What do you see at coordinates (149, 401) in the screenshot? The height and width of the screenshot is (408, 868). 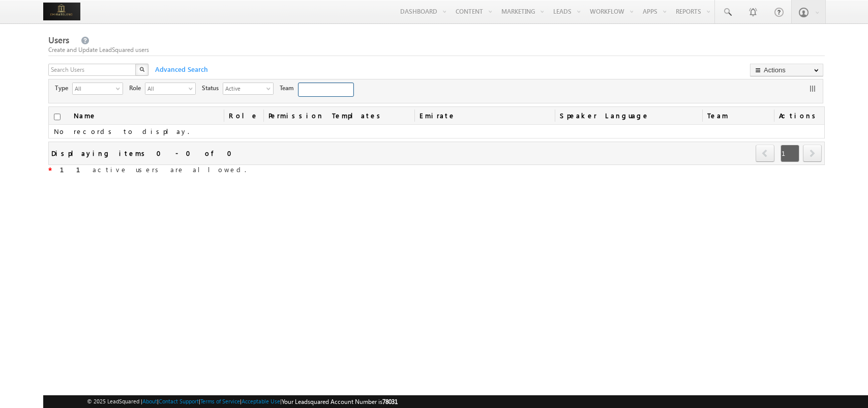 I see `a: About` at bounding box center [149, 401].